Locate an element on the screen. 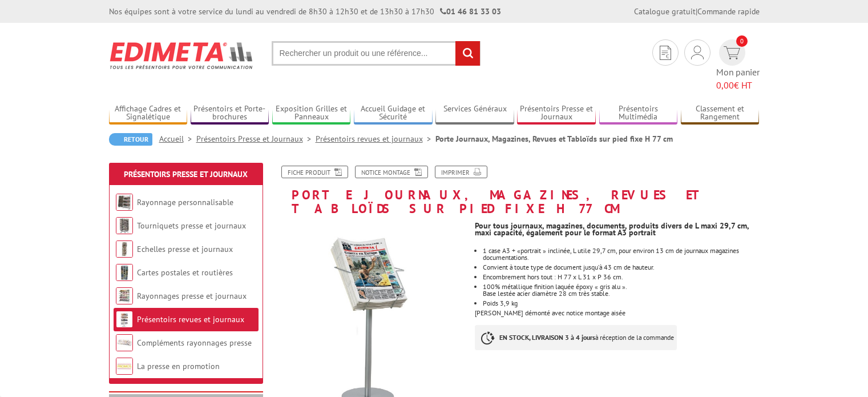 The height and width of the screenshot is (397, 868). li: Poids 3,9 kg is located at coordinates (621, 303).